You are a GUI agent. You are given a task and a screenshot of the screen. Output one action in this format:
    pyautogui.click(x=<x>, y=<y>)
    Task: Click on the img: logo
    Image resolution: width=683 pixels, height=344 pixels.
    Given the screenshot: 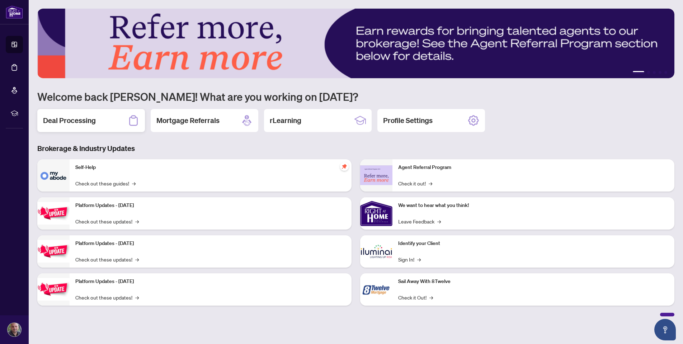 What is the action you would take?
    pyautogui.click(x=14, y=12)
    